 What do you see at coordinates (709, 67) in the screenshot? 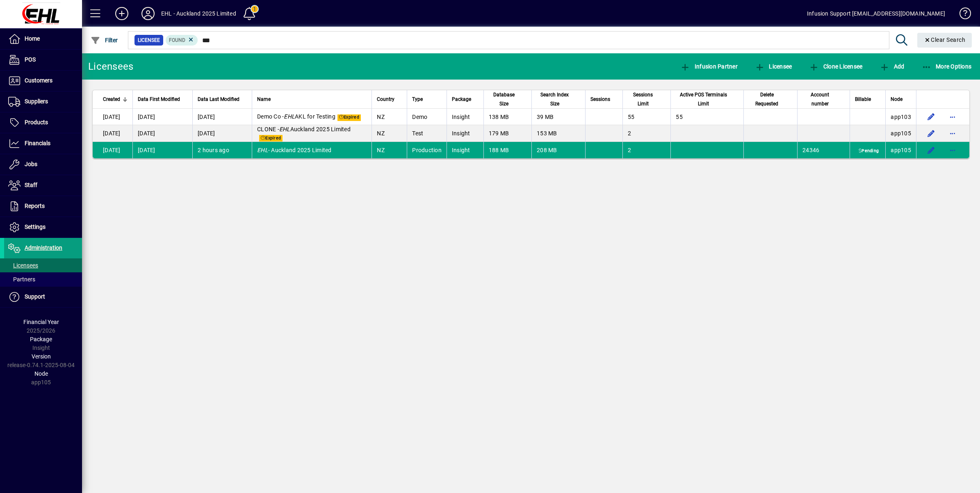
I see `button: Infusion Partner` at bounding box center [709, 67].